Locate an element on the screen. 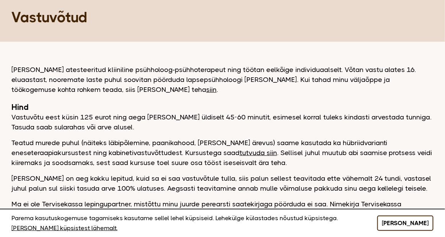 The image size is (445, 237). p: Parema kasutuskogemuse tagamiseks kasutame sellel lehel küpsiseid. Lehekülge külastades nõustud k... is located at coordinates (185, 223).